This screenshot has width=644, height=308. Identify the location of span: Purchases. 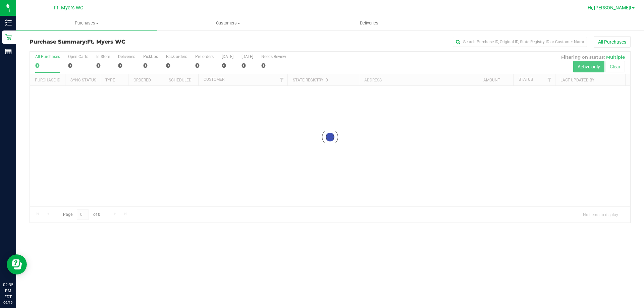
(86, 23).